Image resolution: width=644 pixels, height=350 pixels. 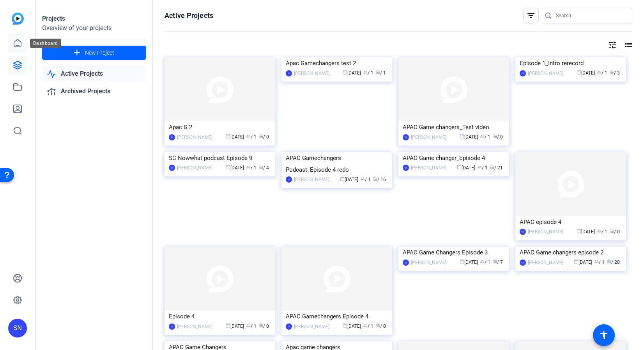 What do you see at coordinates (570, 222) in the screenshot?
I see `div: APAC episode 4` at bounding box center [570, 222].